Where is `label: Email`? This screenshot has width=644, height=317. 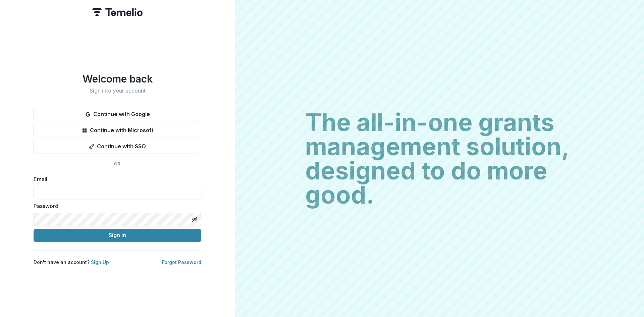 label: Email is located at coordinates (115, 179).